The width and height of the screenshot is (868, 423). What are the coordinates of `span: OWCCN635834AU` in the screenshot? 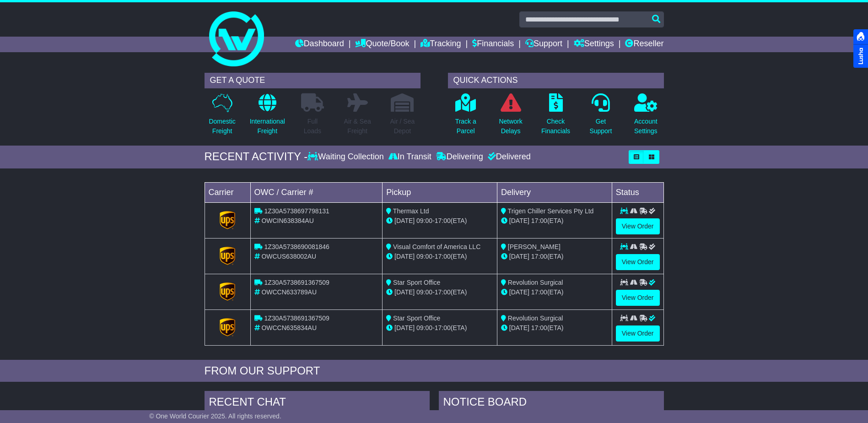 It's located at (289, 328).